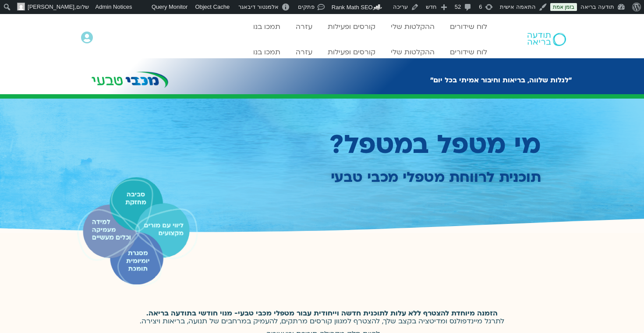 The width and height of the screenshot is (644, 333). Describe the element at coordinates (528, 145) in the screenshot. I see `span: מי` at that location.